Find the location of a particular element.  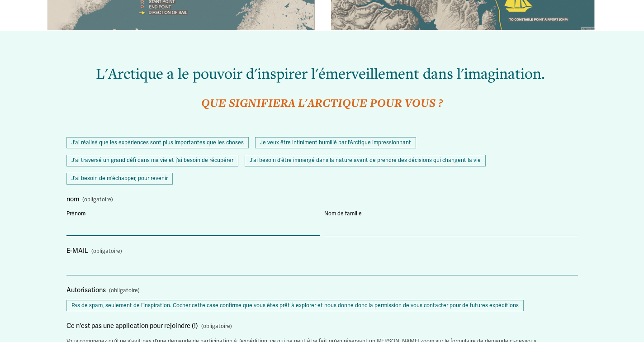

div: Nom de famille is located at coordinates (451, 214).